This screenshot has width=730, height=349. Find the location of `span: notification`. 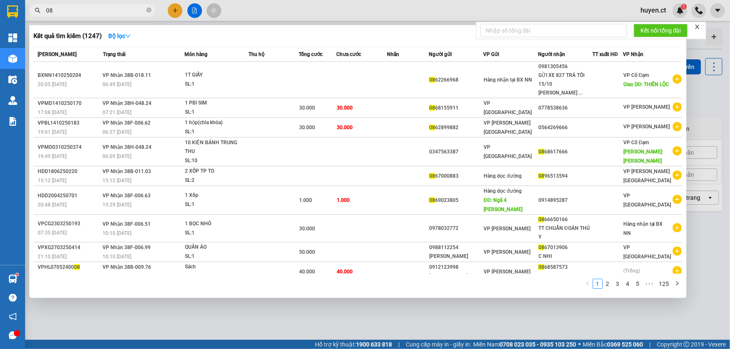

span: notification is located at coordinates (13, 317).